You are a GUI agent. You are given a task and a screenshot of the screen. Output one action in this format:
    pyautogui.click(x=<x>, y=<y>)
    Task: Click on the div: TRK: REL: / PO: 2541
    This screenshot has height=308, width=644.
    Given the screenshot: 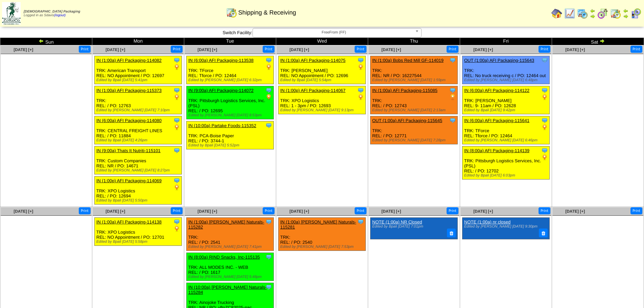 What is the action you would take?
    pyautogui.click(x=230, y=234)
    